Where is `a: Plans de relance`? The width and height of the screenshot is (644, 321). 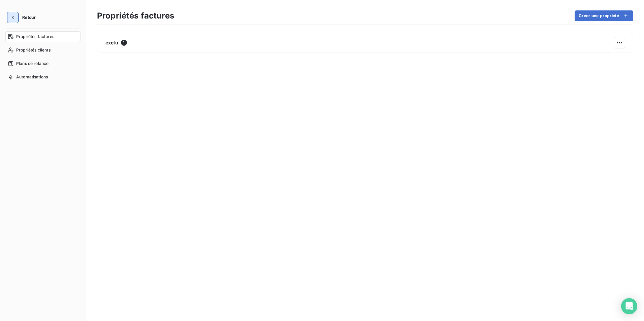 a: Plans de relance is located at coordinates (43, 63).